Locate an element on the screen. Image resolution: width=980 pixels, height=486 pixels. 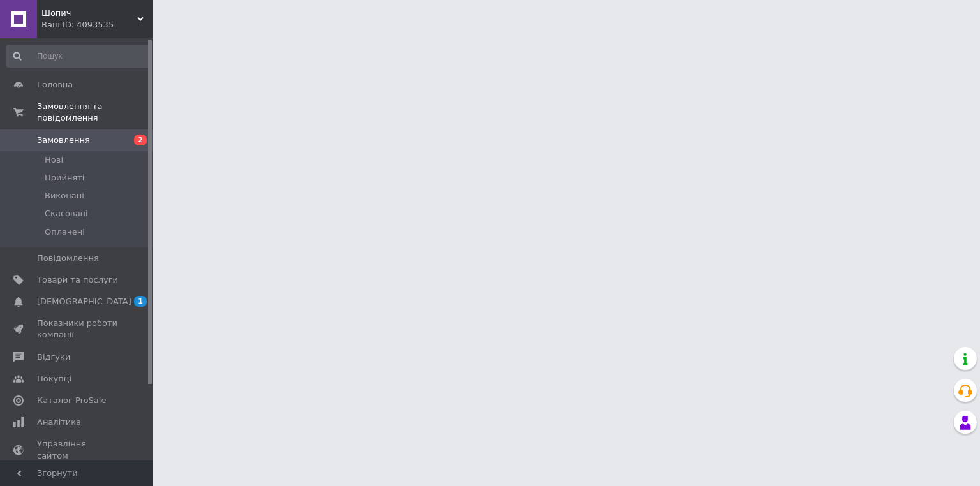
span: Виконані is located at coordinates (64, 196).